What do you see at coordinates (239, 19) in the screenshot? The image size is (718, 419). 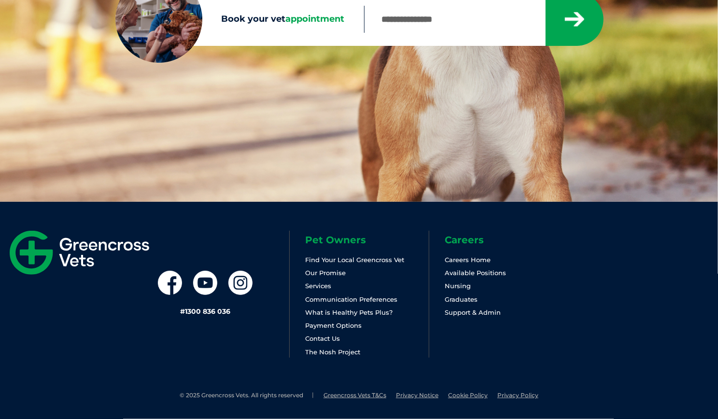 I see `label: Book your vet` at bounding box center [239, 19].